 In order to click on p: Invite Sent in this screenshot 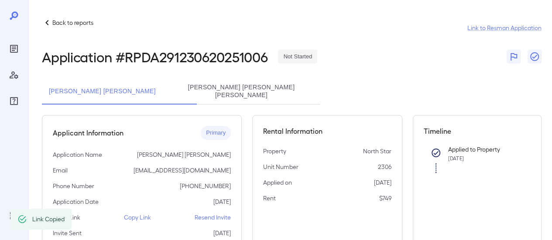, I will do `click(67, 233)`.